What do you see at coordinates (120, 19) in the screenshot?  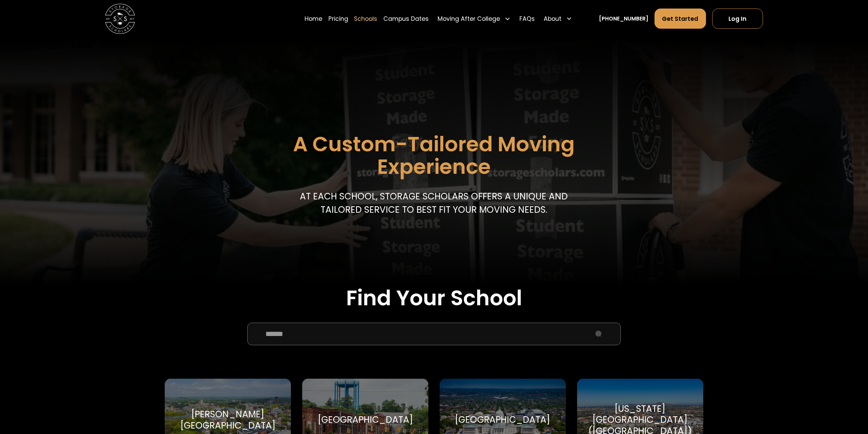 I see `img: Storage Scholars main logo` at bounding box center [120, 19].